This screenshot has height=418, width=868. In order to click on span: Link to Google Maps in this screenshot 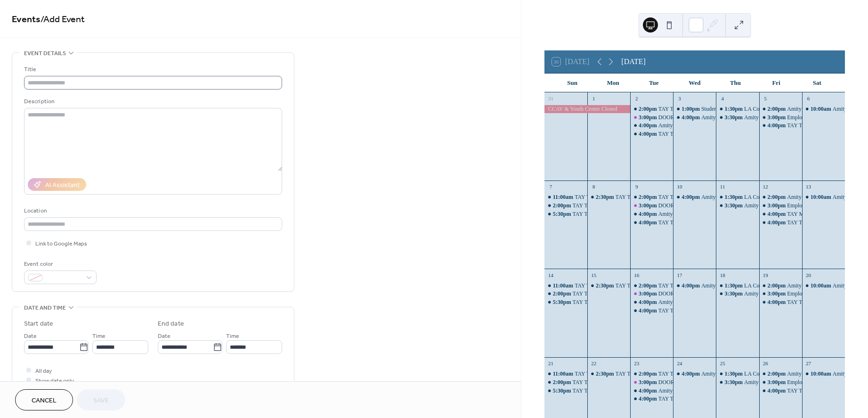, I will do `click(61, 244)`.